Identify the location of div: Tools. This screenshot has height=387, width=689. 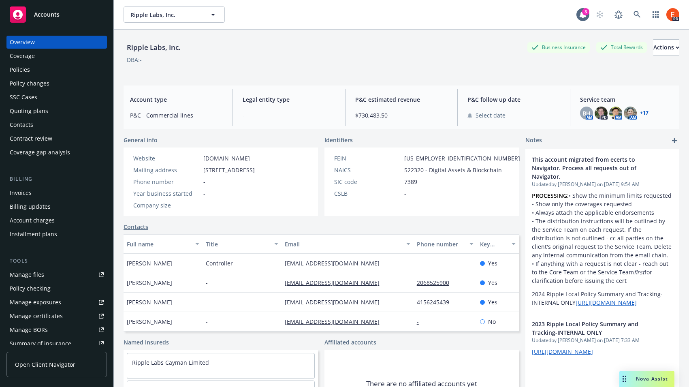
(57, 261).